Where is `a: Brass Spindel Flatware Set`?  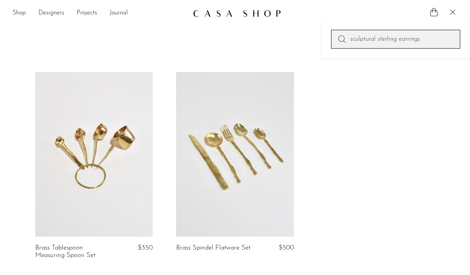 a: Brass Spindel Flatware Set is located at coordinates (213, 248).